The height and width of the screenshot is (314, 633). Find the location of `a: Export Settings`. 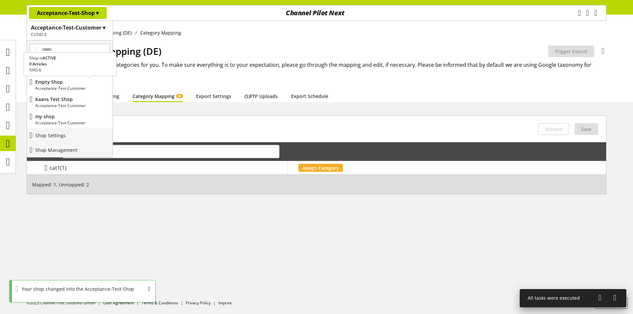

a: Export Settings is located at coordinates (214, 96).